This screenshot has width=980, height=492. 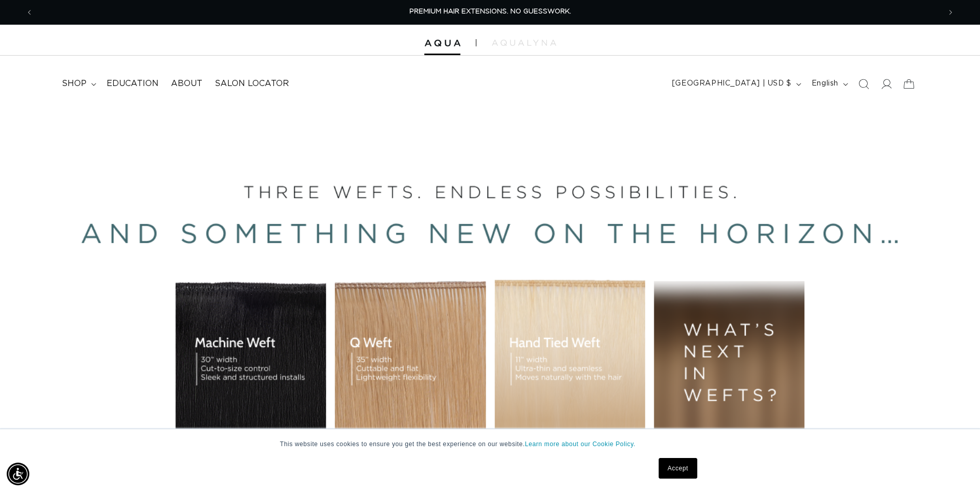 I want to click on img: aqualyna.com, so click(x=523, y=43).